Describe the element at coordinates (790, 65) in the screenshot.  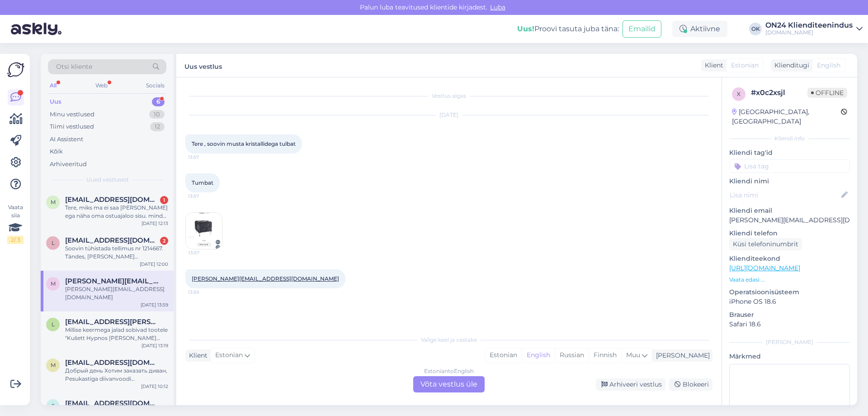
I see `div: Klienditugi` at that location.